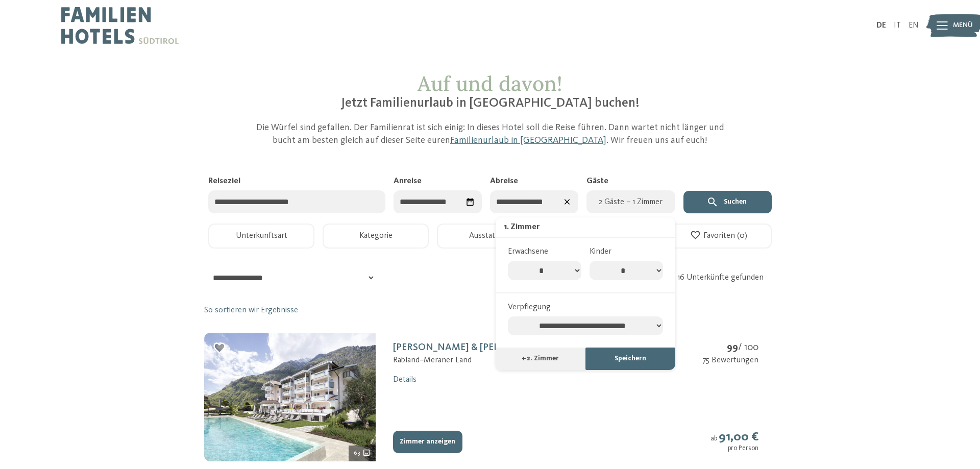  What do you see at coordinates (220, 348) in the screenshot?
I see `div: Zu Favoriten hinzufügen` at bounding box center [220, 348].